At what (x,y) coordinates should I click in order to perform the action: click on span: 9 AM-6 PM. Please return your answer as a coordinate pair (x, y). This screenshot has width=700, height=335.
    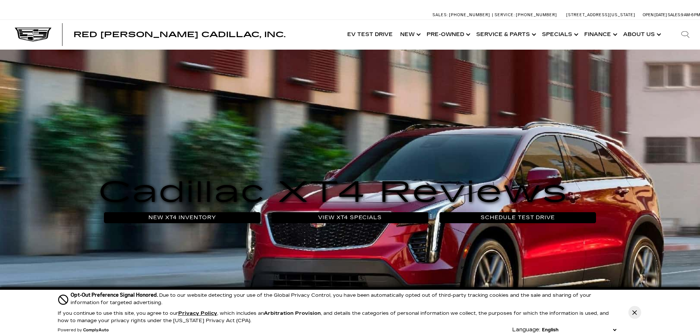
    Looking at the image, I should click on (691, 15).